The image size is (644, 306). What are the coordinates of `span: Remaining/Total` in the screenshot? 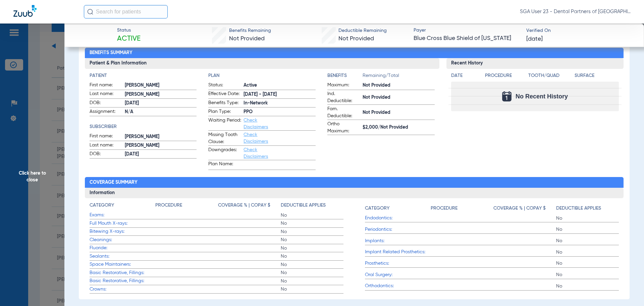 It's located at (398, 77).